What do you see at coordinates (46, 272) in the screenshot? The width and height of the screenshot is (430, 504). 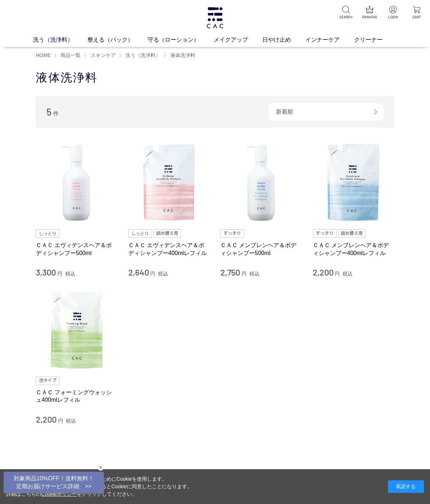 I see `span: 3,300` at bounding box center [46, 272].